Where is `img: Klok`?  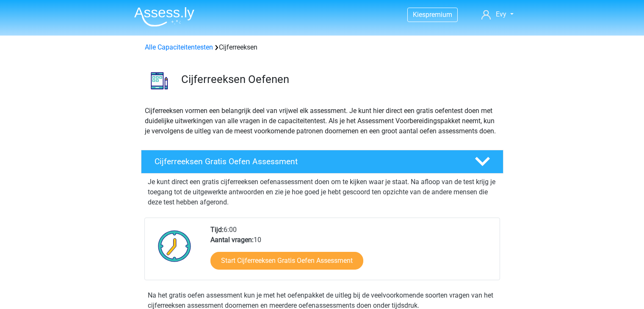
img: Klok is located at coordinates (174, 246).